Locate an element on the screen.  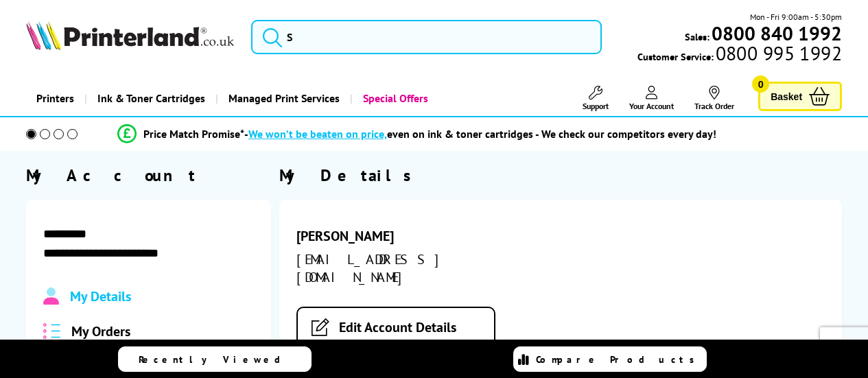
li: modal_Promise is located at coordinates (417, 134).